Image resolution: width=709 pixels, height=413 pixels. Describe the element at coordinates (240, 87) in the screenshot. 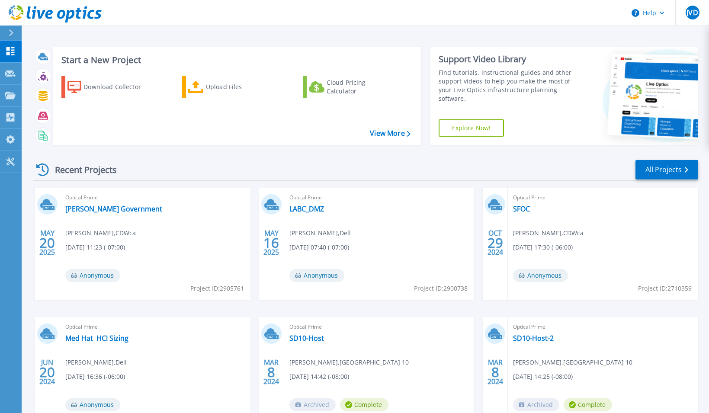

I see `div: Upload Files` at that location.